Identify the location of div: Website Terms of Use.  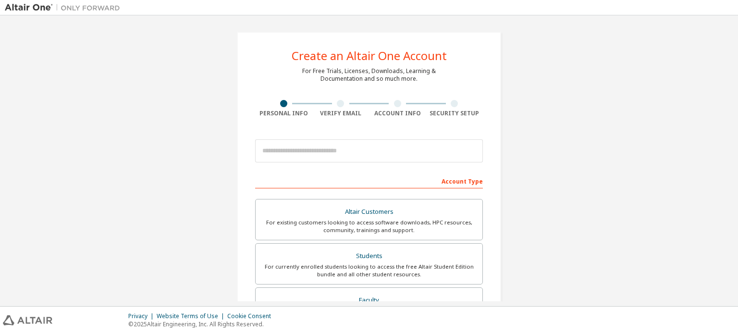
(192, 316).